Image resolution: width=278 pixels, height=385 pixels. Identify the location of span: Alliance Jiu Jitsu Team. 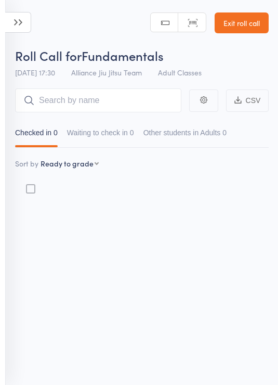
(107, 72).